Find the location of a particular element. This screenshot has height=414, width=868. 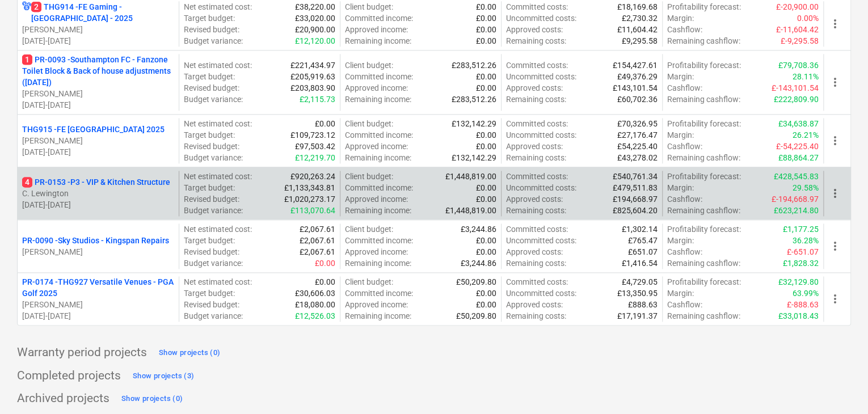

span: 4 is located at coordinates (27, 182).